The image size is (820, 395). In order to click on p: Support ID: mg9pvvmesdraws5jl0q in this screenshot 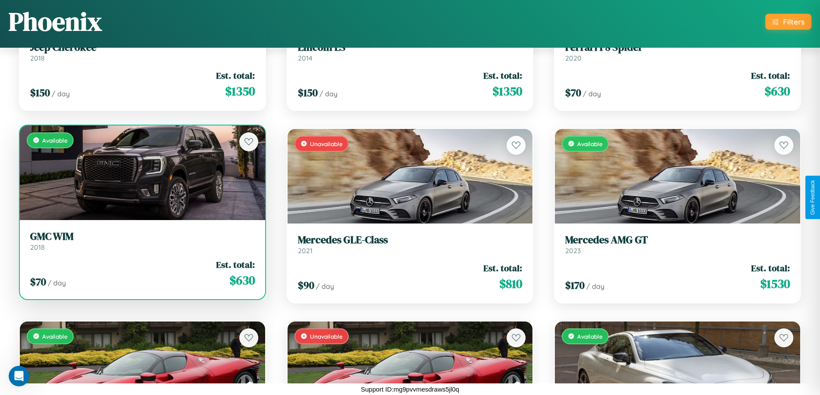, I will do `click(410, 389)`.